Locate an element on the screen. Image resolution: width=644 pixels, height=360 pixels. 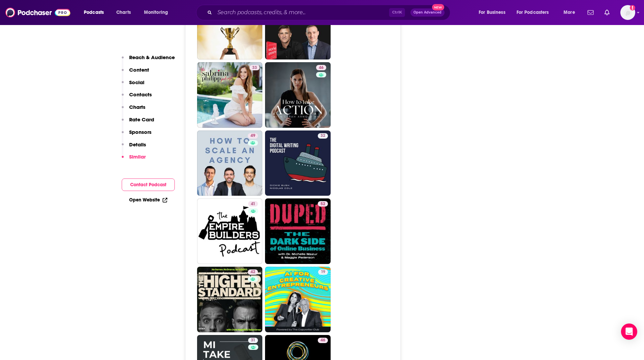
span: Podcasts is located at coordinates (93, 12).